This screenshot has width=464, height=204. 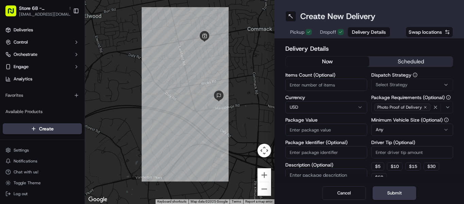 What do you see at coordinates (42, 54) in the screenshot?
I see `button: Orchestrate` at bounding box center [42, 54].